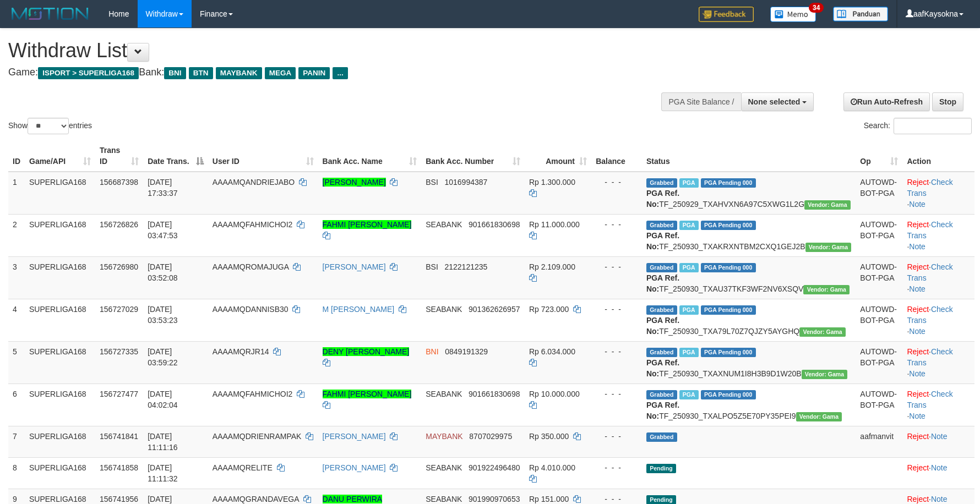 This screenshot has width=980, height=504. What do you see at coordinates (240, 352) in the screenshot?
I see `span: AAAAMQRJR14` at bounding box center [240, 352].